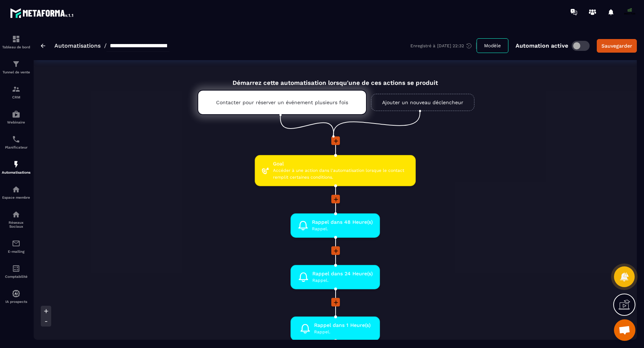 The image size is (644, 348). What do you see at coordinates (16, 117) in the screenshot?
I see `a: automationsautomationsWebinaire` at bounding box center [16, 117].